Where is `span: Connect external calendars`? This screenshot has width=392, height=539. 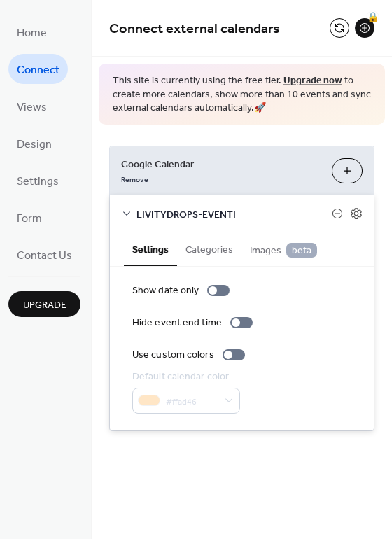 span: Connect external calendars is located at coordinates (195, 29).